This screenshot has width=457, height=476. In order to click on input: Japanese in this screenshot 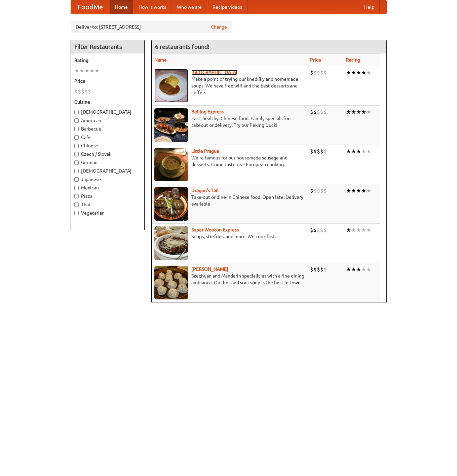, I will do `click(76, 179)`.